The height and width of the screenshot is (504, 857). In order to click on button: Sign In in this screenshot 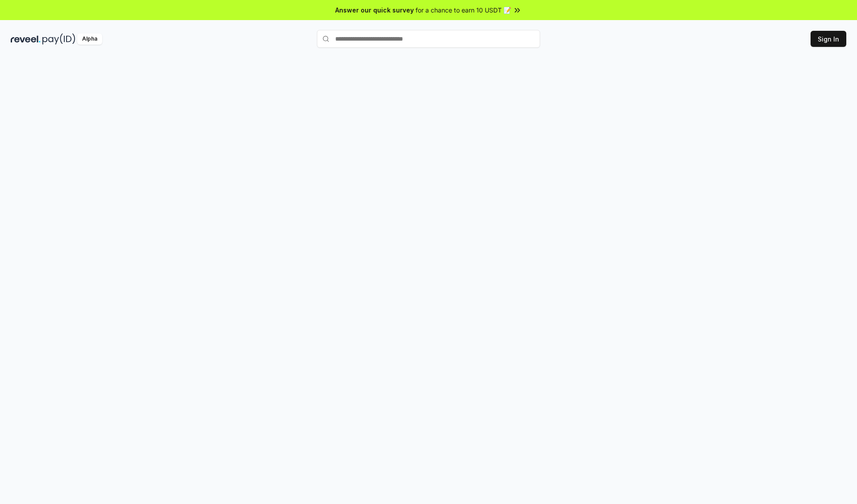, I will do `click(828, 39)`.